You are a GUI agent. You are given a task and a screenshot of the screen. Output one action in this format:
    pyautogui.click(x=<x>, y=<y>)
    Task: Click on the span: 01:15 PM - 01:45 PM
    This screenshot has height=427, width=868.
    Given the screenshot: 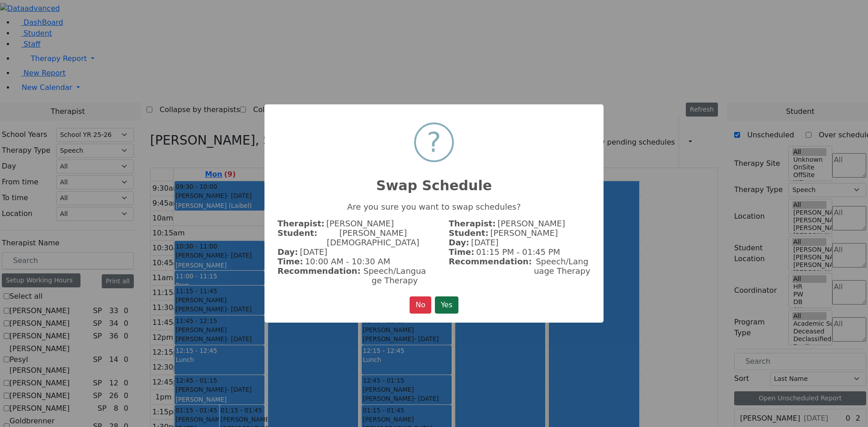 What is the action you would take?
    pyautogui.click(x=518, y=252)
    